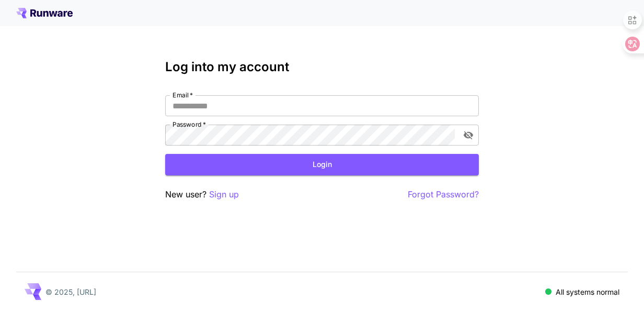  What do you see at coordinates (183, 95) in the screenshot?
I see `label: Email` at bounding box center [183, 95].